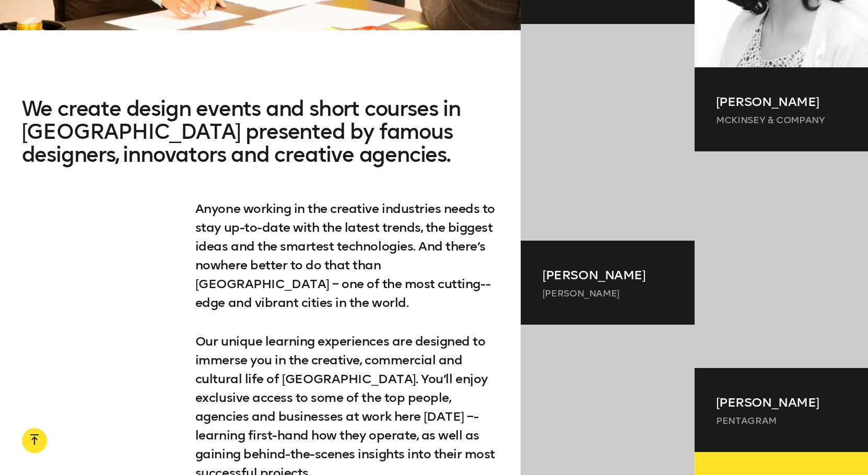 The image size is (868, 475). What do you see at coordinates (347, 256) in the screenshot?
I see `p: Anyone working in the creative industries needs to stay up-­to-­date with the latest trends, the ...` at bounding box center [347, 256].